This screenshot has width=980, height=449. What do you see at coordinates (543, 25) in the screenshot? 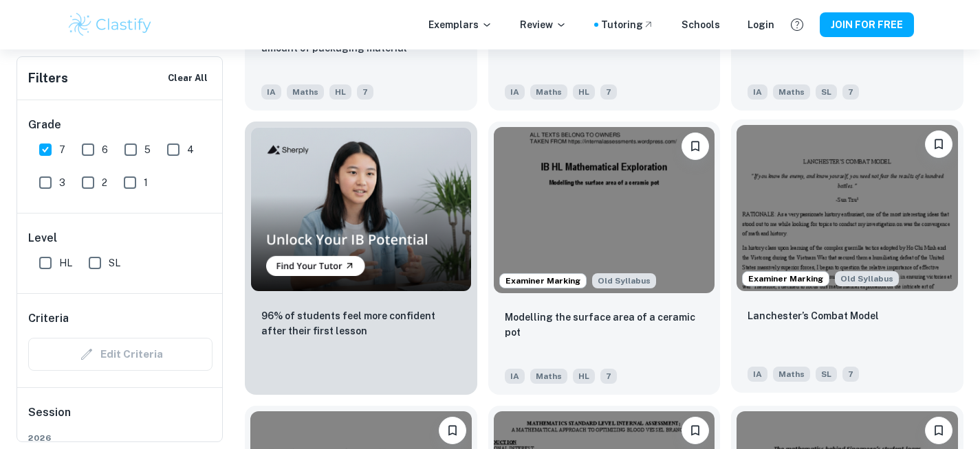
I see `p: Review` at bounding box center [543, 25].